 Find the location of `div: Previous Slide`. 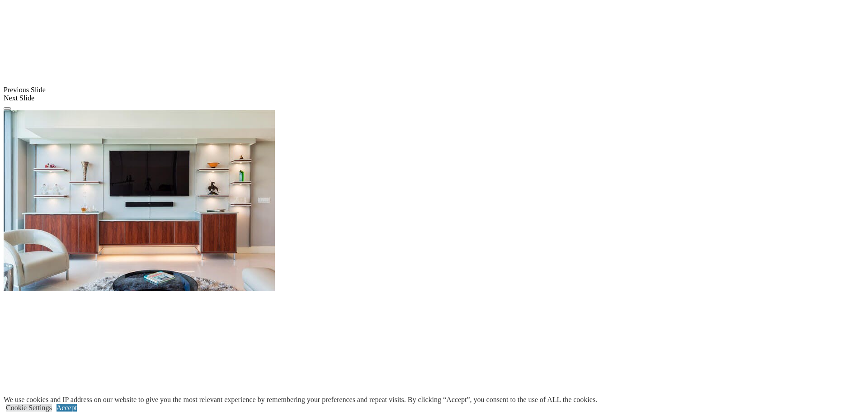

div: Previous Slide is located at coordinates (434, 90).